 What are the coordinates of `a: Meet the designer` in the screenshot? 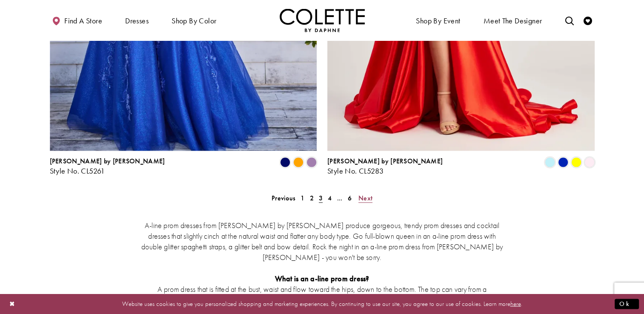 It's located at (513, 20).